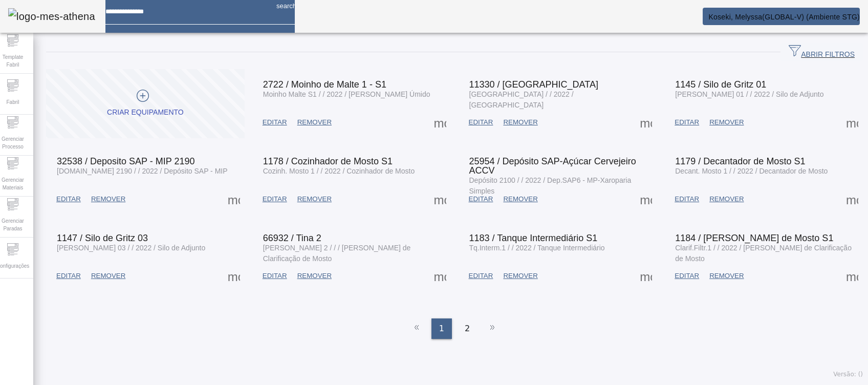 Image resolution: width=868 pixels, height=385 pixels. I want to click on img: logo-mes-athena, so click(52, 16).